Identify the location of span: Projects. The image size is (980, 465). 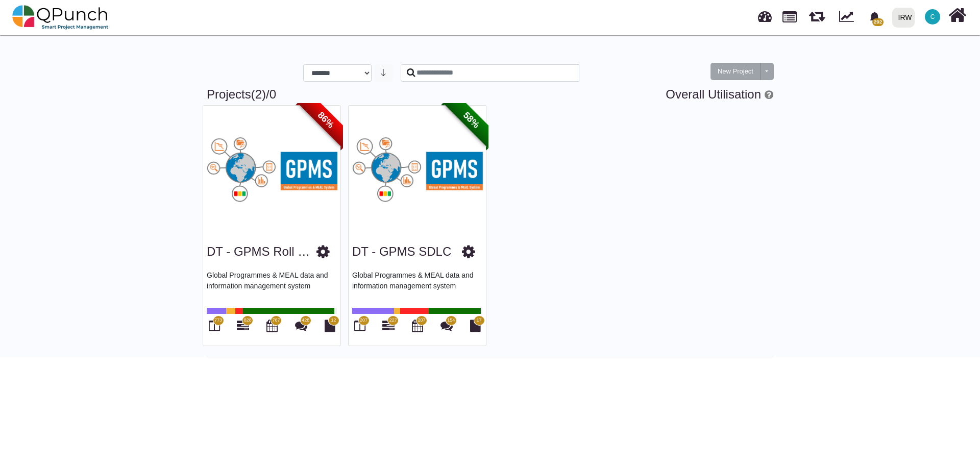
(789, 14).